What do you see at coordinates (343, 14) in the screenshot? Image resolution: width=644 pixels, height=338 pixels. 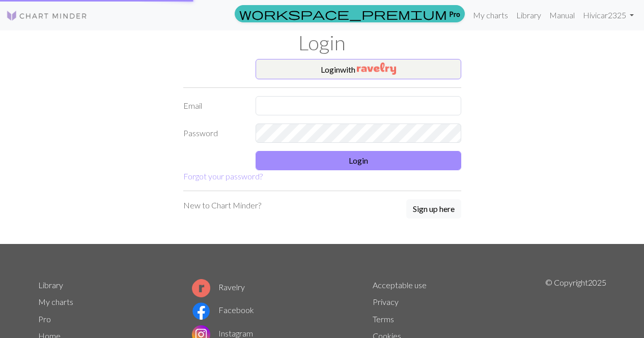 I see `span: workspace_premium` at bounding box center [343, 14].